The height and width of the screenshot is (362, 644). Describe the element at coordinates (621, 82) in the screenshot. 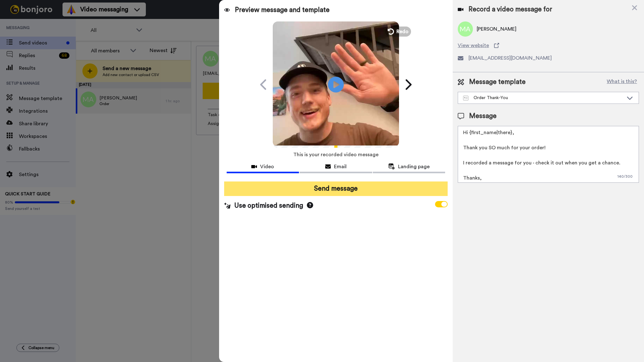

I see `button: What is this?` at that location.